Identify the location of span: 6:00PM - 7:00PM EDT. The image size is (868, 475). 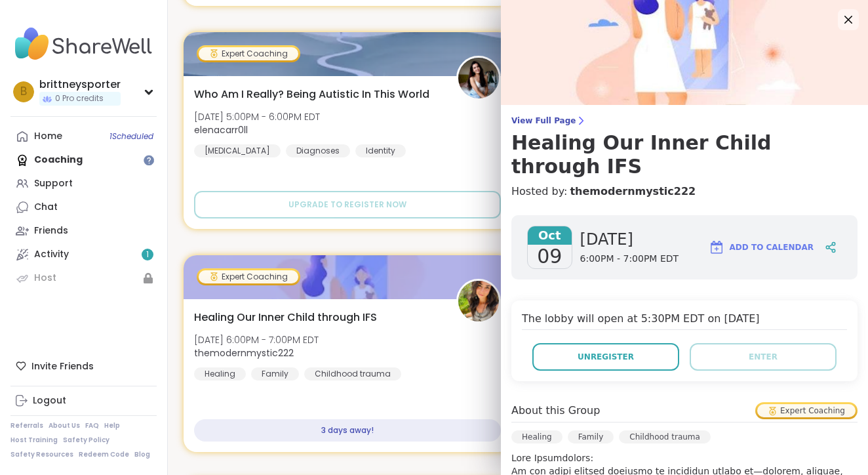
(630, 259).